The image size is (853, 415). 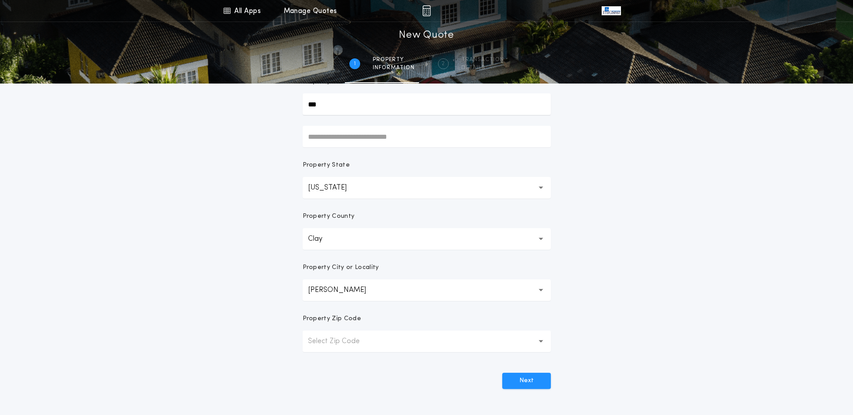 What do you see at coordinates (393, 68) in the screenshot?
I see `span: information` at bounding box center [393, 68].